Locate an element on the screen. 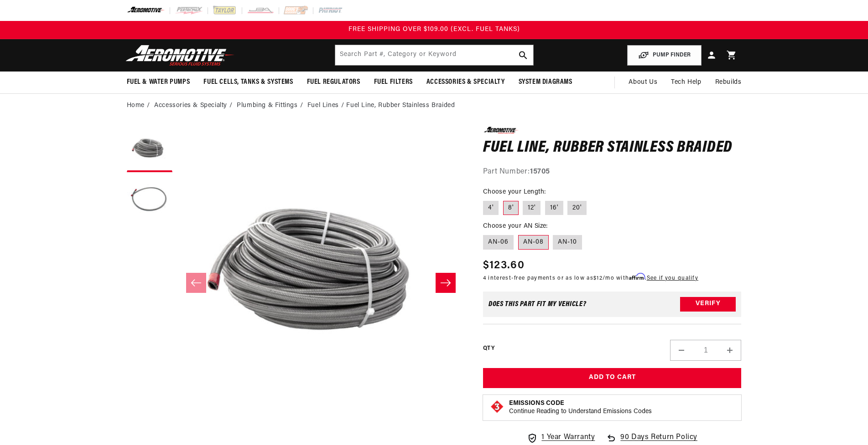  label: QTY is located at coordinates (489, 349).